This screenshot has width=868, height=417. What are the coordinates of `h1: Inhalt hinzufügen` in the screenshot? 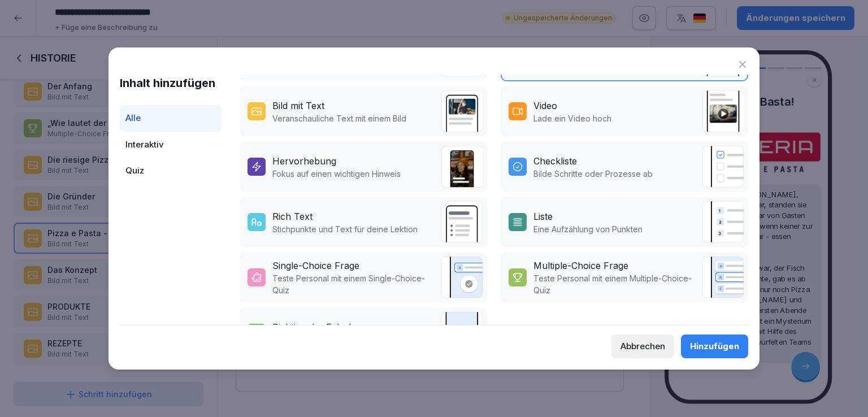 It's located at (171, 83).